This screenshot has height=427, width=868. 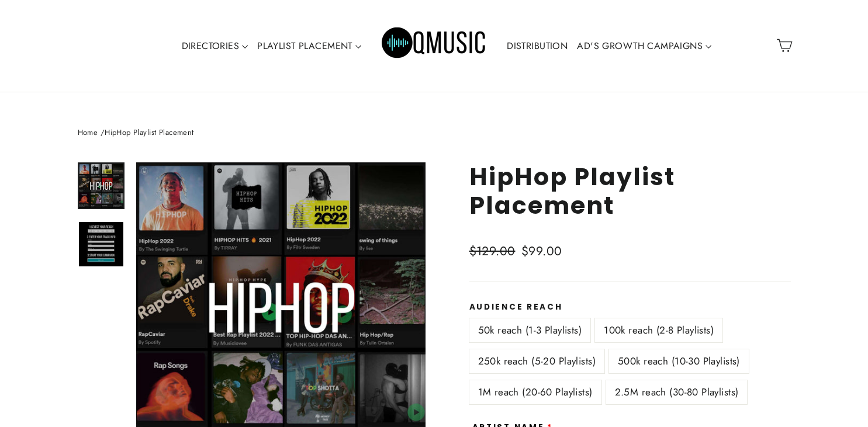 What do you see at coordinates (87, 132) in the screenshot?
I see `a: Home` at bounding box center [87, 132].